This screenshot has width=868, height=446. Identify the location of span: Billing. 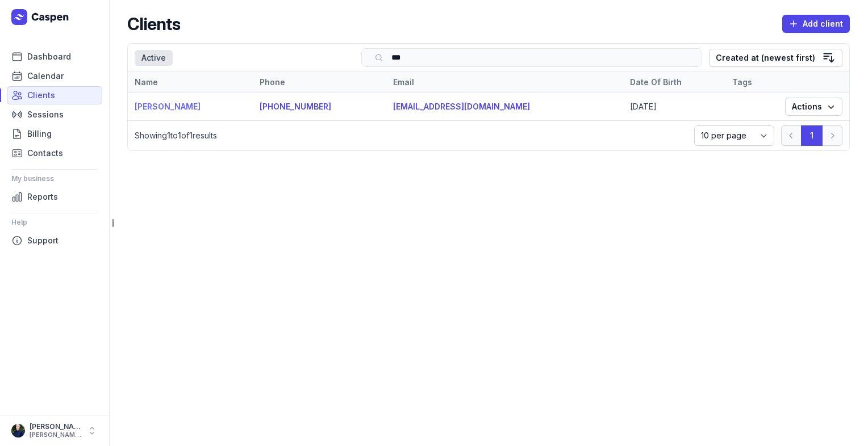
(39, 134).